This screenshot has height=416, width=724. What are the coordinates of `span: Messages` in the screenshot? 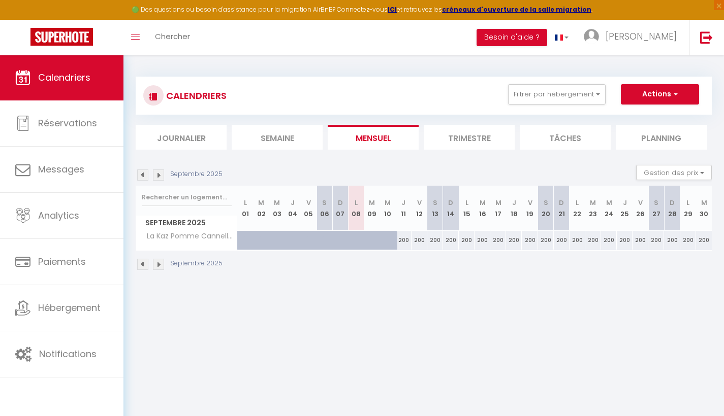 It's located at (61, 169).